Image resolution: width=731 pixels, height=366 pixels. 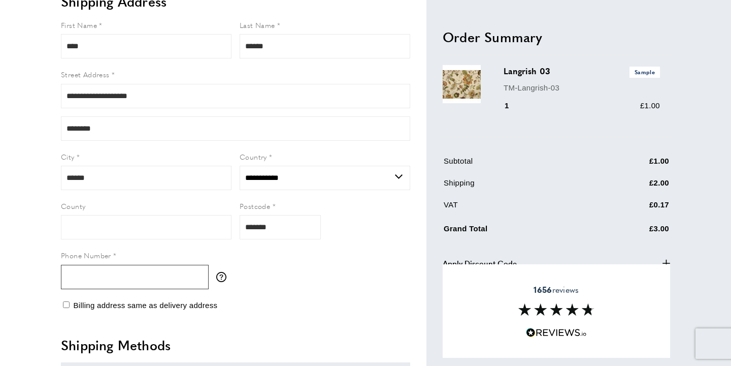 I want to click on td: £0.17, so click(x=634, y=208).